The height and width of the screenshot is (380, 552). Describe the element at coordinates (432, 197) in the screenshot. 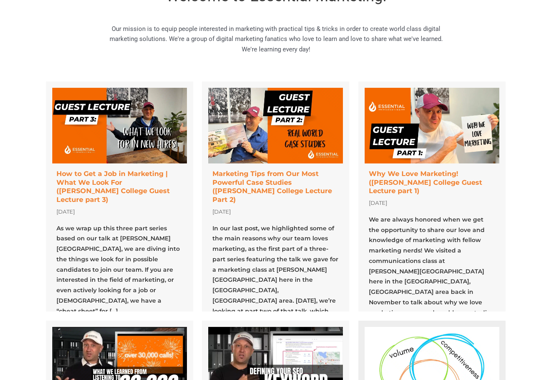

I see `a: Why We Love Marketing! (Pierce College Guest Lecture part 1)` at that location.